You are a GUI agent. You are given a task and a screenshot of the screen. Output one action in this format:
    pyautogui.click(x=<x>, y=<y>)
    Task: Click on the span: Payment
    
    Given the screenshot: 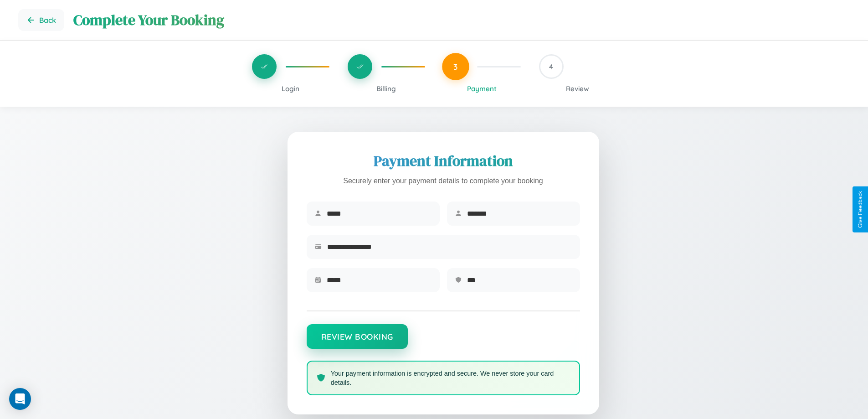 What is the action you would take?
    pyautogui.click(x=481, y=88)
    